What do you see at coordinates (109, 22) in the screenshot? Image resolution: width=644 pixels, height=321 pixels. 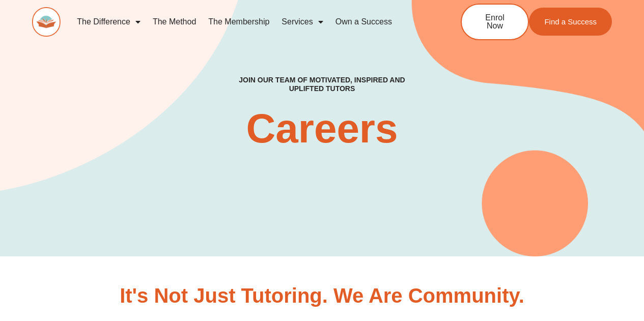 I see `a: The Difference` at bounding box center [109, 22].